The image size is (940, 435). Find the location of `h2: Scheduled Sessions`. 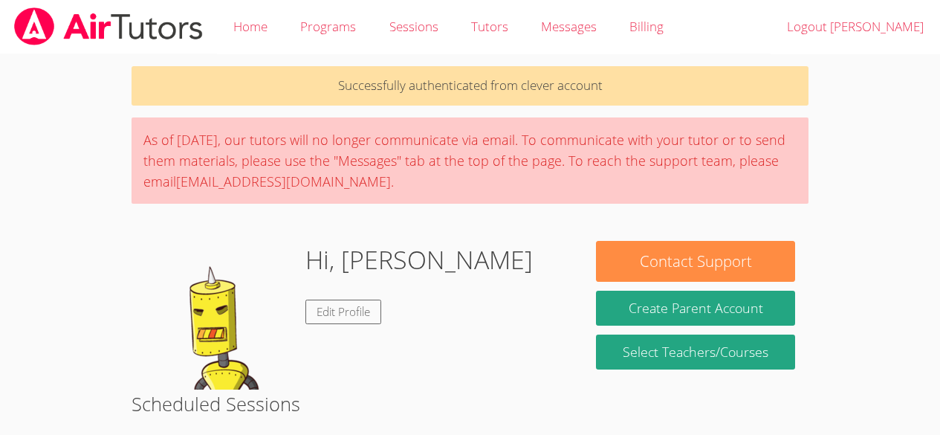

h2: Scheduled Sessions is located at coordinates (470, 403).